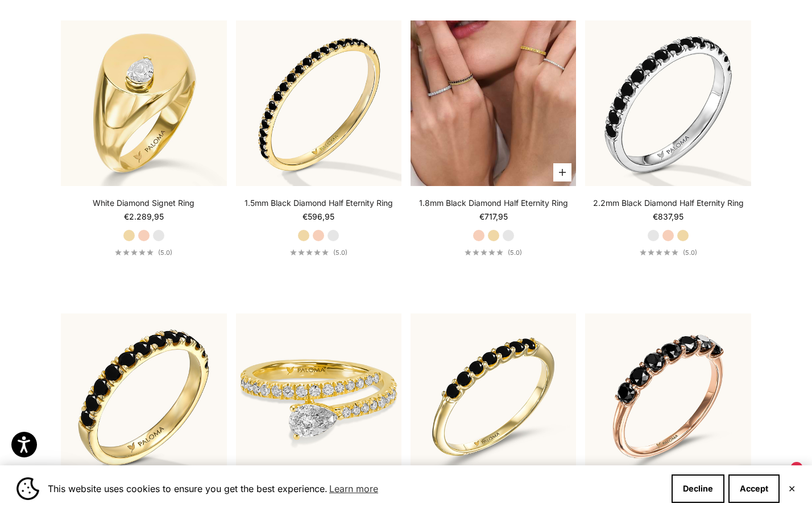 This screenshot has width=812, height=512. Describe the element at coordinates (355, 488) in the screenshot. I see `span: This website uses cookies to ensure you get the best experience.` at that location.